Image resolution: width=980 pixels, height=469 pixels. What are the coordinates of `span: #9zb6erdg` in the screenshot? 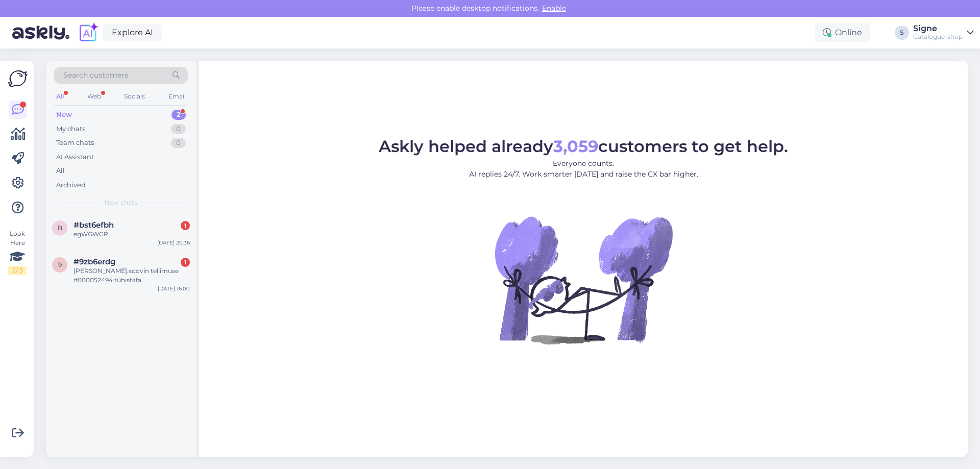 It's located at (94, 262).